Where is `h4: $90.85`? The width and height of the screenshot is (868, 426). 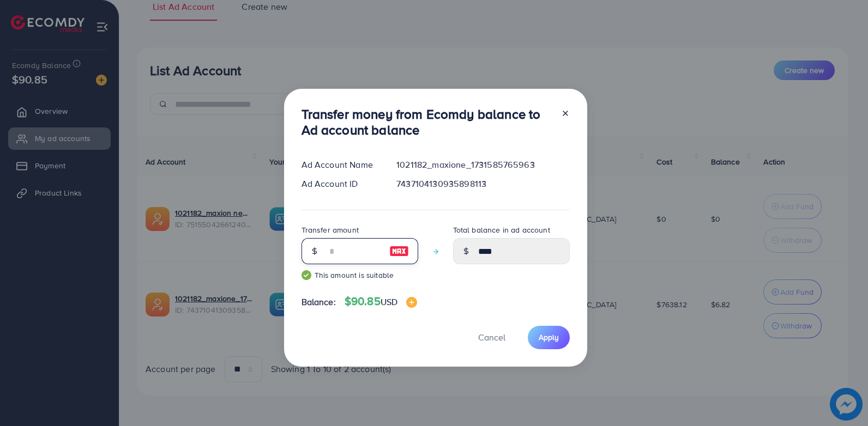
h4: $90.85 is located at coordinates (381, 301).